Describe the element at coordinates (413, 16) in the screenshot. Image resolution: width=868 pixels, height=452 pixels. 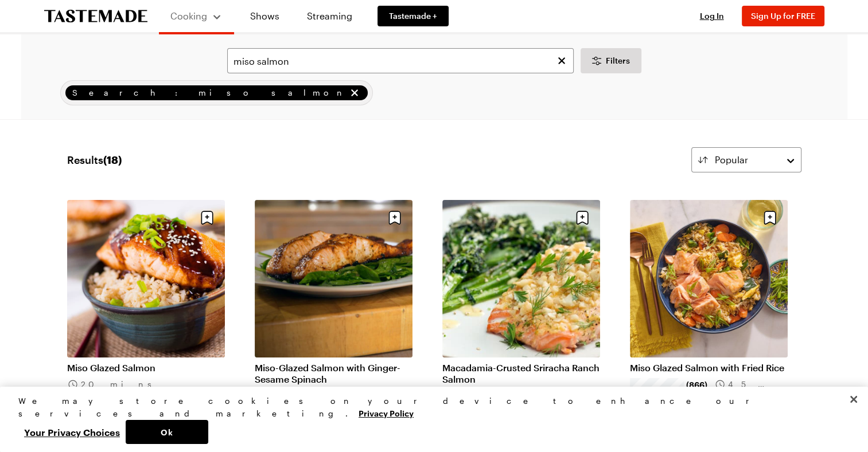
I see `a: Tastemade +` at that location.